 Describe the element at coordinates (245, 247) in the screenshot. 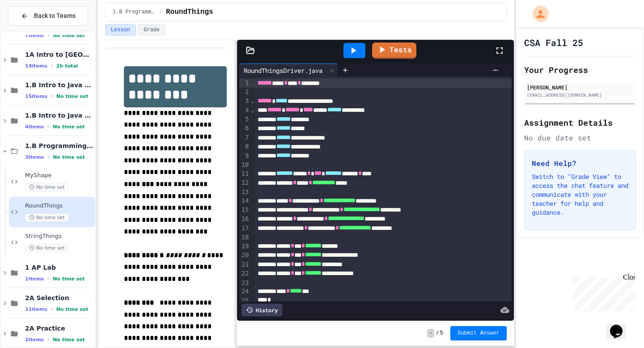

I see `div: 19` at that location.